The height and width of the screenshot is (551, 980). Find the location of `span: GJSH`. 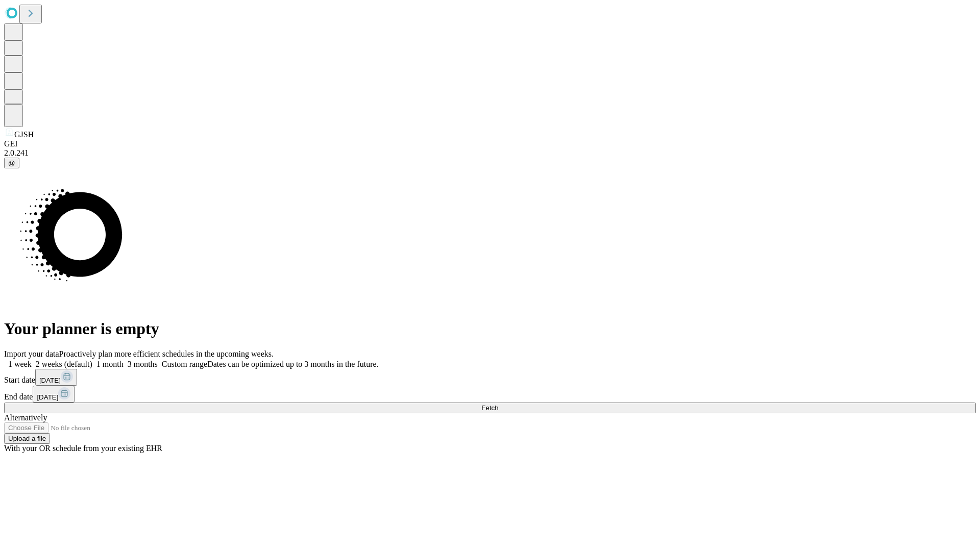

span: GJSH is located at coordinates (24, 134).